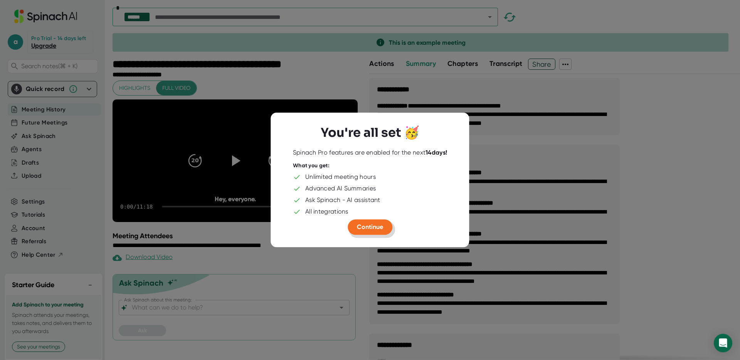  Describe the element at coordinates (341, 189) in the screenshot. I see `div: Advanced AI Summaries` at that location.